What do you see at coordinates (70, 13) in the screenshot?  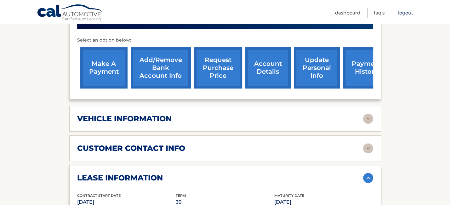 I see `a: Cal Automotive` at bounding box center [70, 13].